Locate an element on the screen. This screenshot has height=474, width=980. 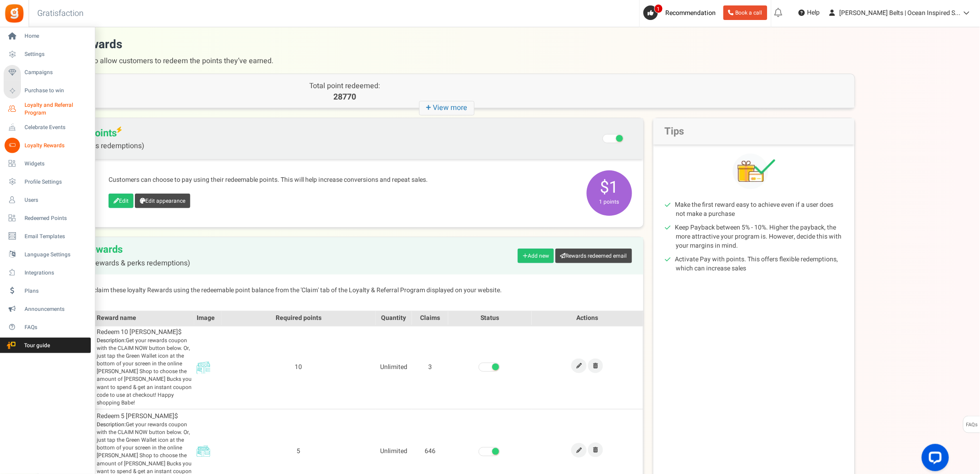
span: Email Templates is located at coordinates (57, 236).